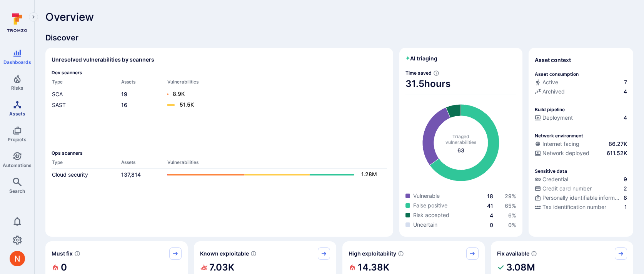  What do you see at coordinates (546, 82) in the screenshot?
I see `div: Active` at bounding box center [546, 82].